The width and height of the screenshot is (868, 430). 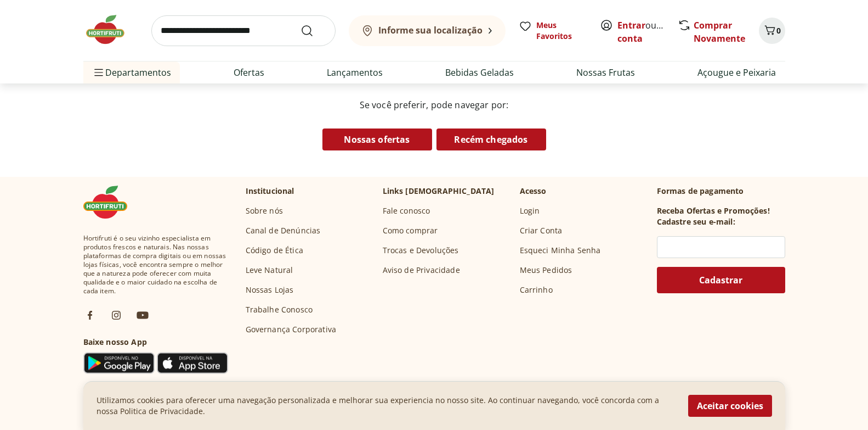 I want to click on img: App Store Icon, so click(x=192, y=362).